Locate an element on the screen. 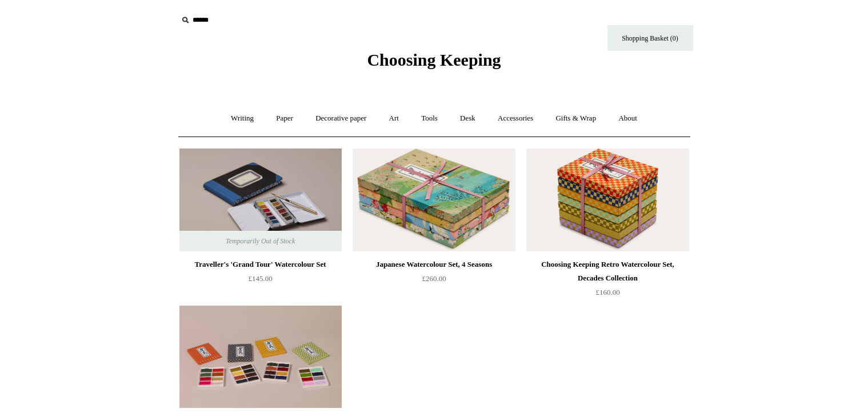 The image size is (868, 413). span: Choosing Keeping is located at coordinates (433, 60).